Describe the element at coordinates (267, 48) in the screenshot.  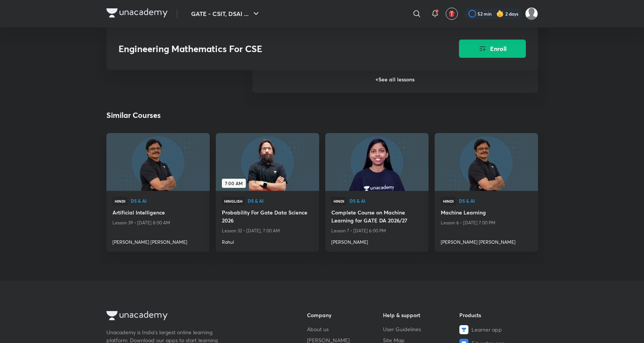
I see `h3: Engineering Mathematics For CSE` at that location.